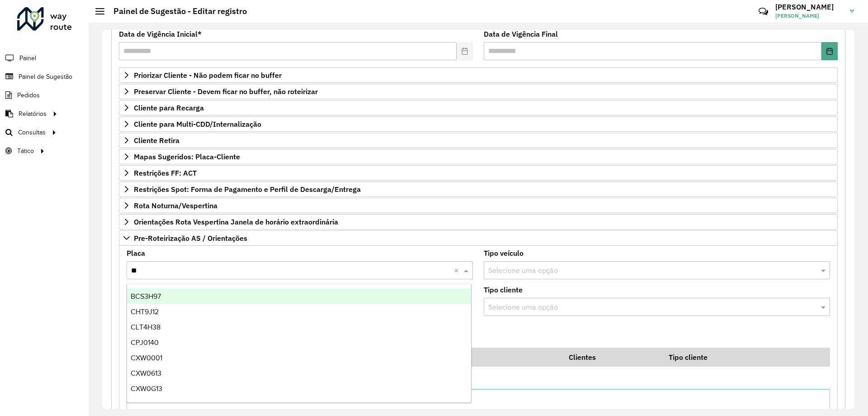  Describe the element at coordinates (478, 124) in the screenshot. I see `a: Cliente para Multi-CDD/Internalização` at that location.